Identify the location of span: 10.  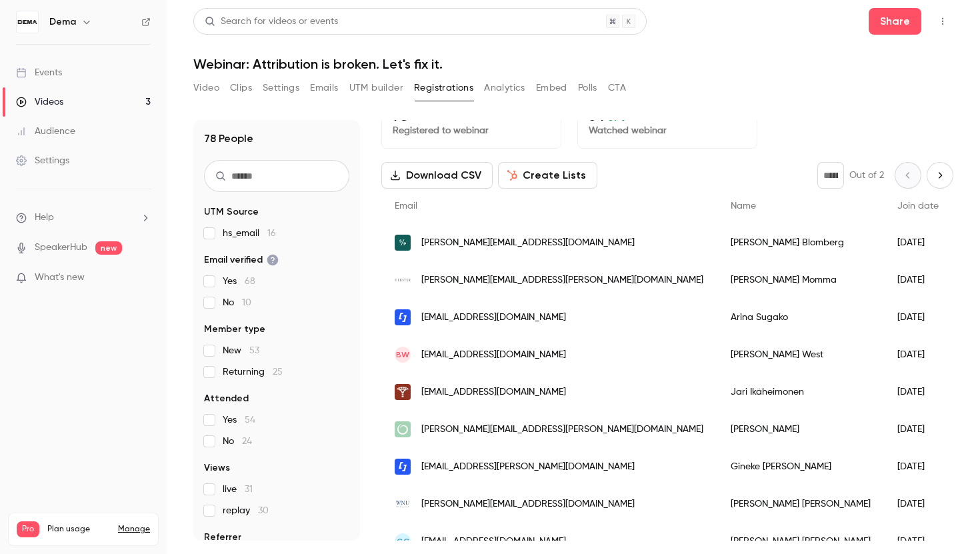
(247, 303).